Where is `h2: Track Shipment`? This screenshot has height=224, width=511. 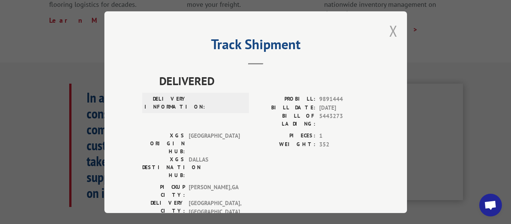 h2: Track Shipment is located at coordinates (256, 46).